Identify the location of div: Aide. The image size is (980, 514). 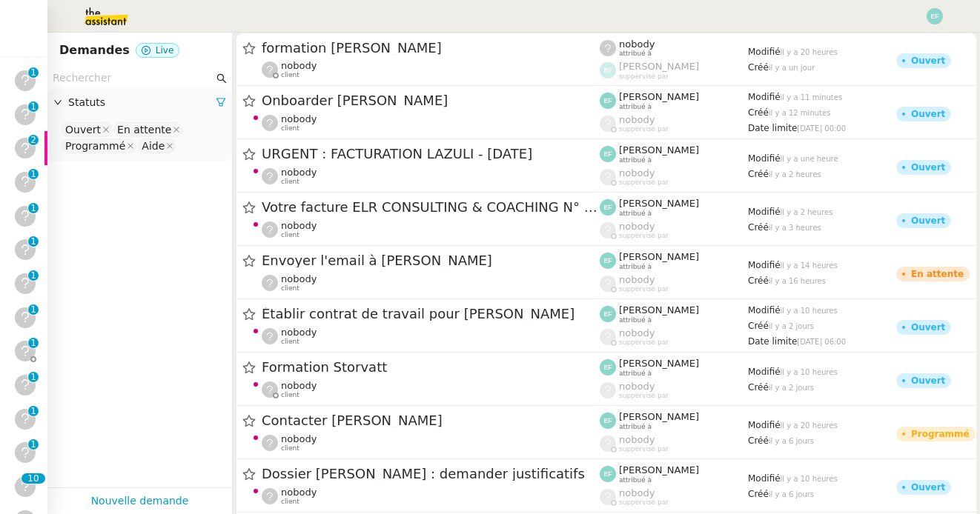
(153, 146).